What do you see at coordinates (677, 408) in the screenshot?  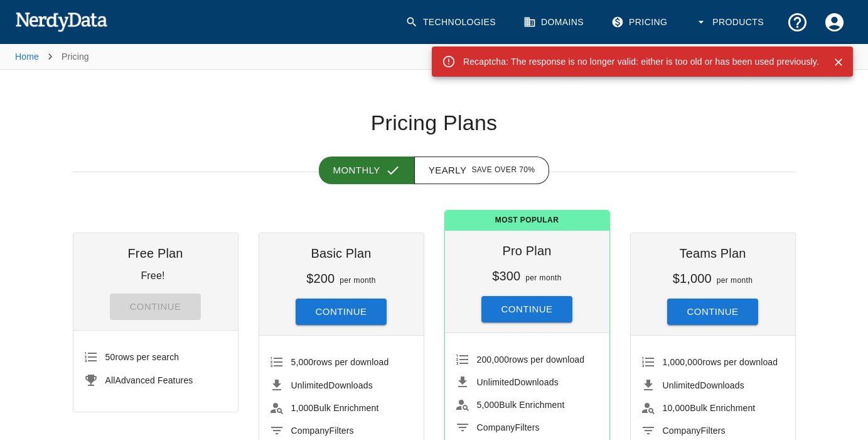 I see `span: 10,000` at bounding box center [677, 408].